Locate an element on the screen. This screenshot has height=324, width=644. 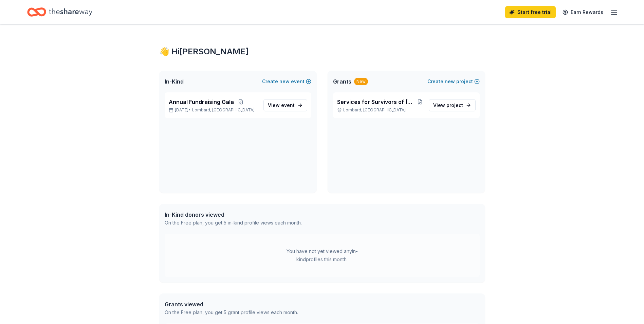
div: Grants viewed is located at coordinates (231, 304).